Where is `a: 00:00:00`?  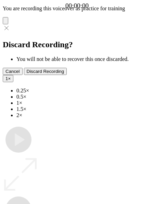
a: 00:00:00 is located at coordinates (77, 6).